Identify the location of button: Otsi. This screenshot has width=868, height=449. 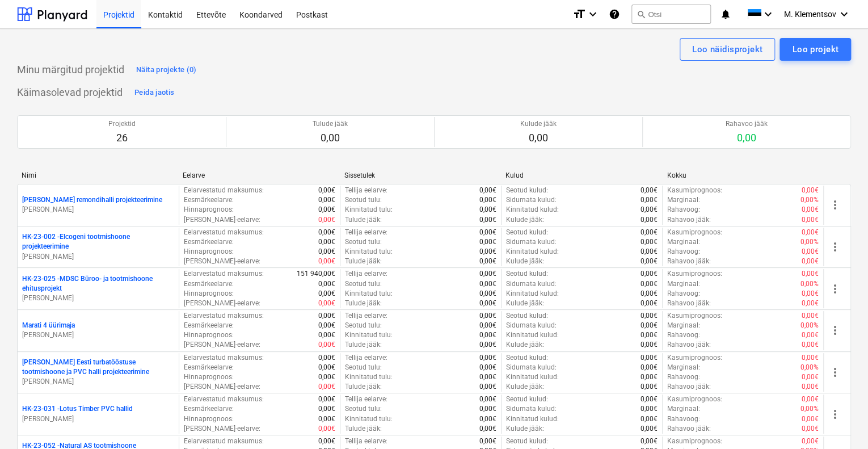
(671, 14).